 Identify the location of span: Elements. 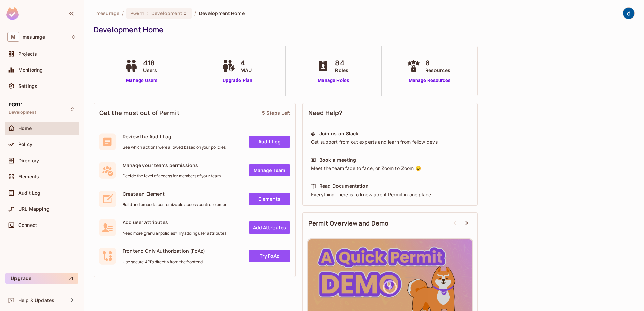
(29, 177).